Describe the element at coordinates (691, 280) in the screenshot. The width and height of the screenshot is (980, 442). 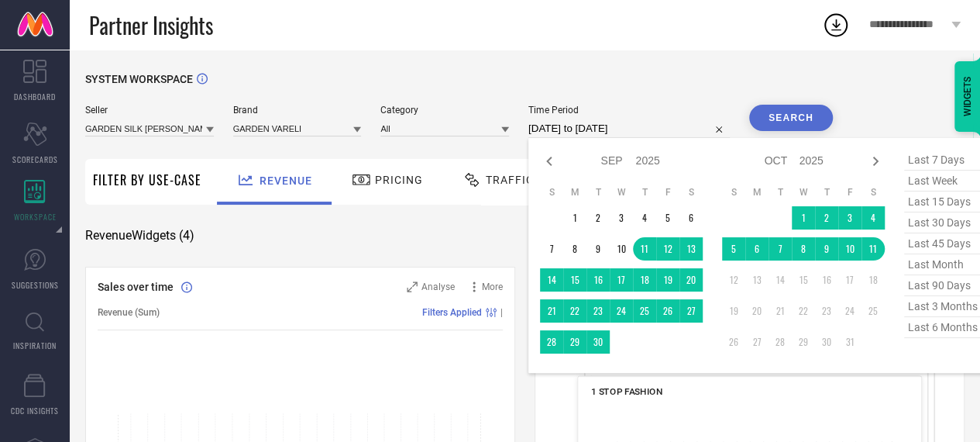
I see `td: Sat Sep 20 2025` at that location.